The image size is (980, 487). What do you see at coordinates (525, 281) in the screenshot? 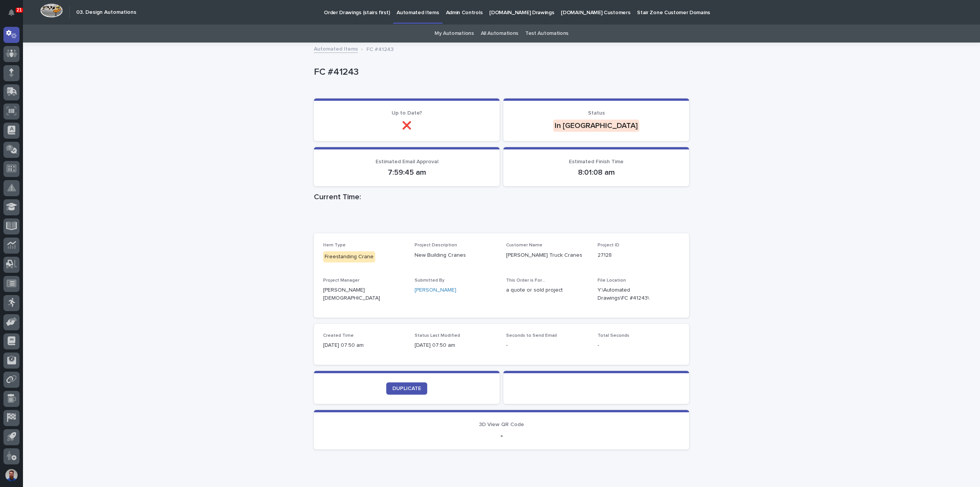
I see `span: This Order is For...` at bounding box center [525, 281].